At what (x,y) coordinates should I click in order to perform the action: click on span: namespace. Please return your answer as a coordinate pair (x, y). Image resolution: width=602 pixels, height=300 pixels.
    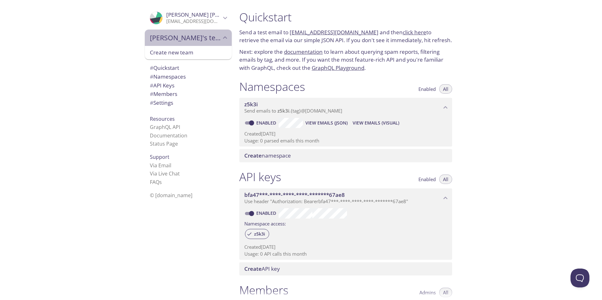
    Looking at the image, I should click on (268, 156).